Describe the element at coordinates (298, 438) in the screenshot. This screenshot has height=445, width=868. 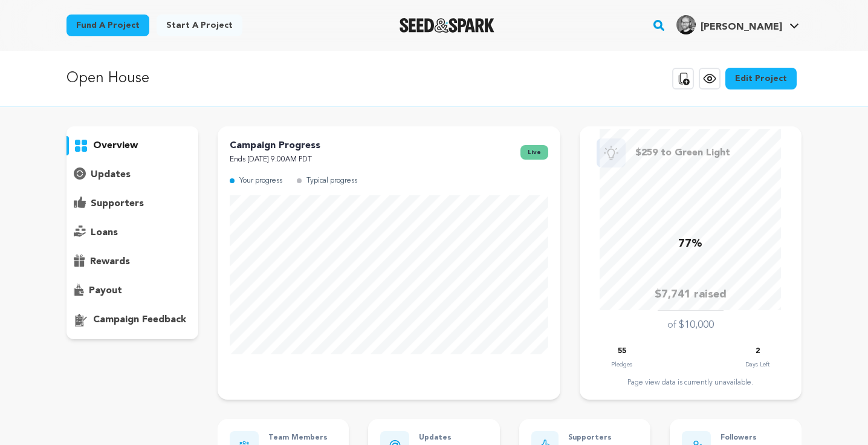
I see `p: Team Members` at that location.